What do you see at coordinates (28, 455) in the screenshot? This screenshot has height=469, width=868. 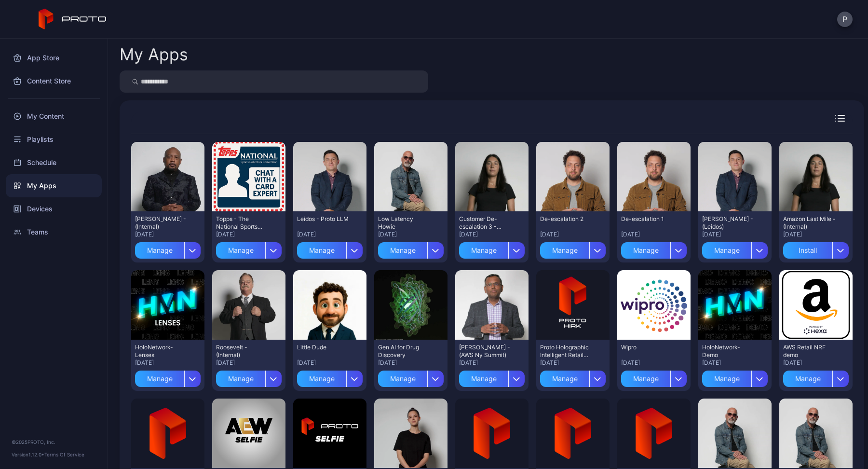 I see `span: Version 1.12.0 •` at bounding box center [28, 455].